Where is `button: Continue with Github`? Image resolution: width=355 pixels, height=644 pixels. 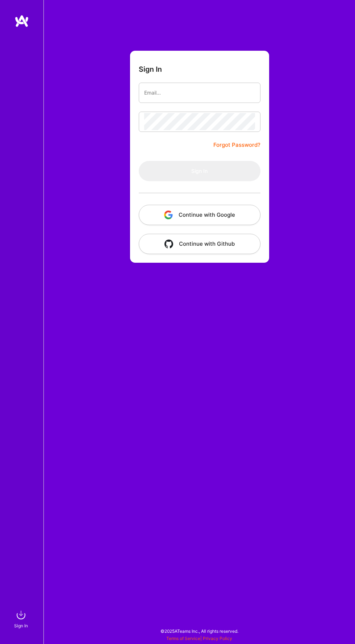 button: Continue with Github is located at coordinates (200, 244).